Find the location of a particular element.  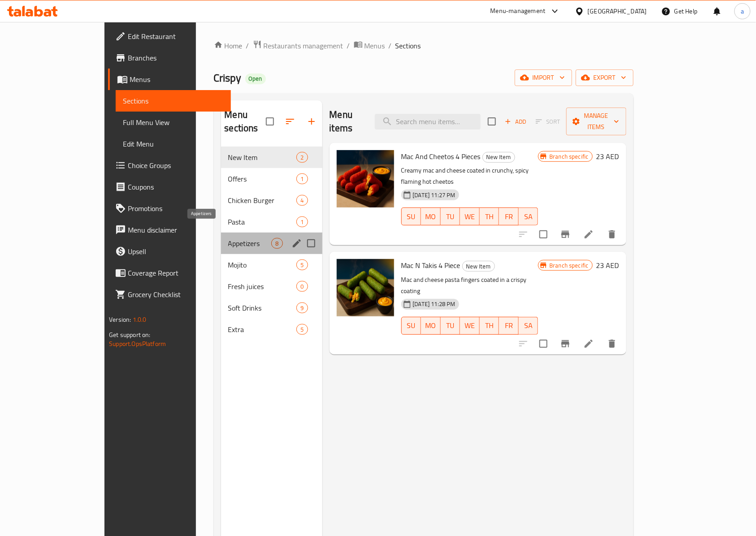

a: Upsell is located at coordinates (170, 251).